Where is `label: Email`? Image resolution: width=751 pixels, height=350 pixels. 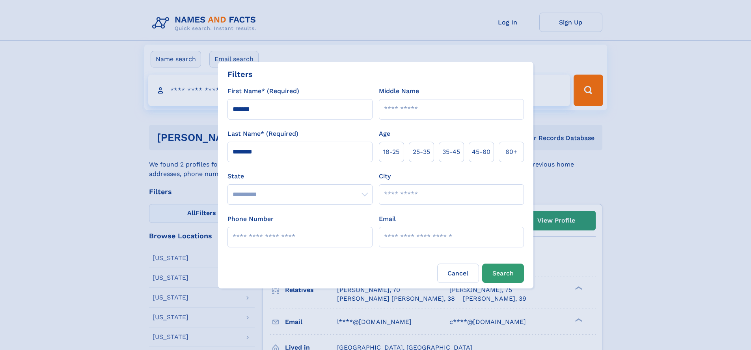
label: Email is located at coordinates (387, 219).